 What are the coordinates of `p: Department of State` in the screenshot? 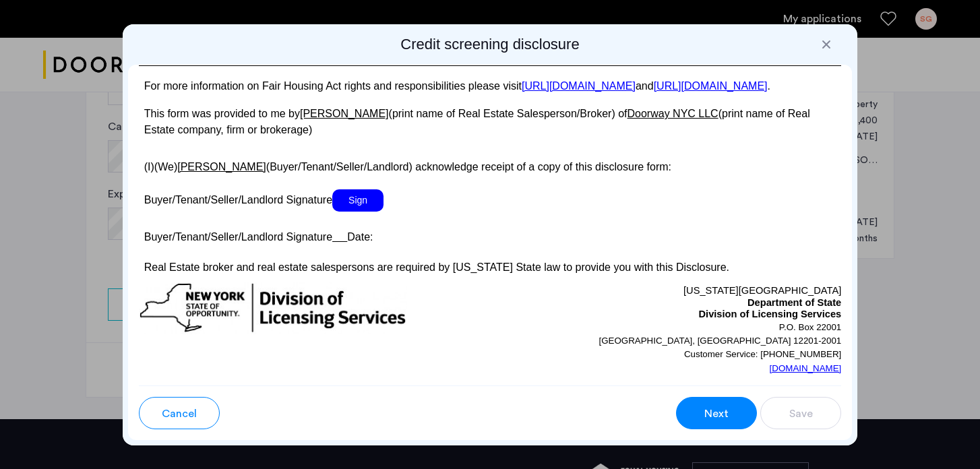 It's located at (665, 303).